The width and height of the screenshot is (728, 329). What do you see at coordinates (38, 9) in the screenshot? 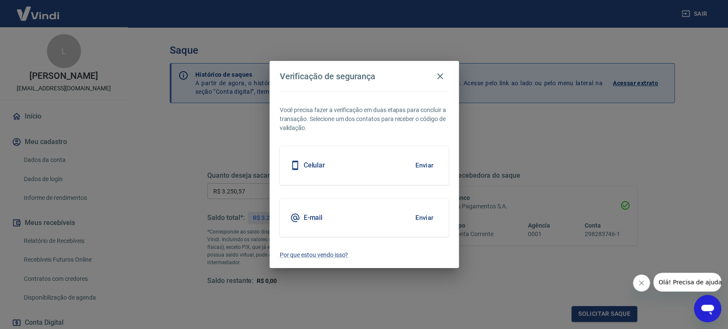
I see `span: Olá! Precisa de ajuda?` at bounding box center [38, 9].